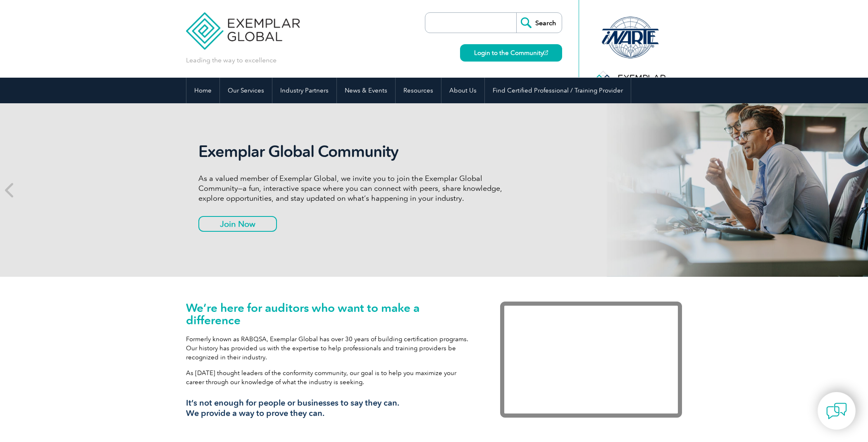 The image size is (868, 442). Describe the element at coordinates (238, 224) in the screenshot. I see `a: Join Now` at that location.